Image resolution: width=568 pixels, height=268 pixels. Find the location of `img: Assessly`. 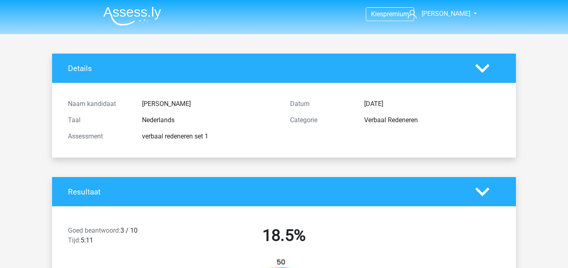

img: Assessly is located at coordinates (132, 16).